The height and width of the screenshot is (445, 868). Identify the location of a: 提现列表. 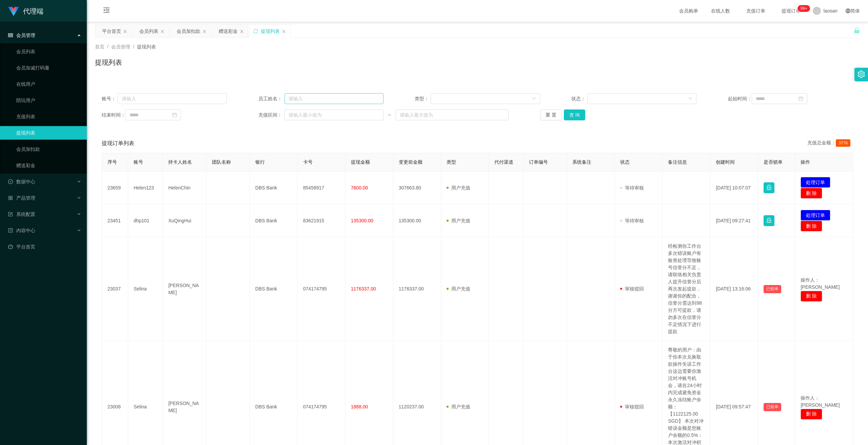
(49, 133).